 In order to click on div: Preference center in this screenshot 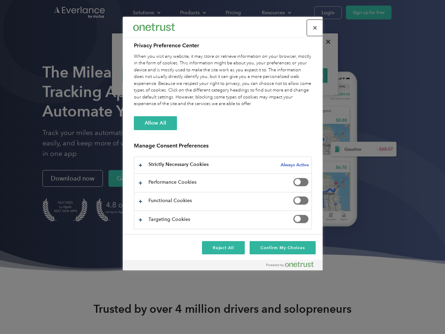, I will do `click(222, 143)`.